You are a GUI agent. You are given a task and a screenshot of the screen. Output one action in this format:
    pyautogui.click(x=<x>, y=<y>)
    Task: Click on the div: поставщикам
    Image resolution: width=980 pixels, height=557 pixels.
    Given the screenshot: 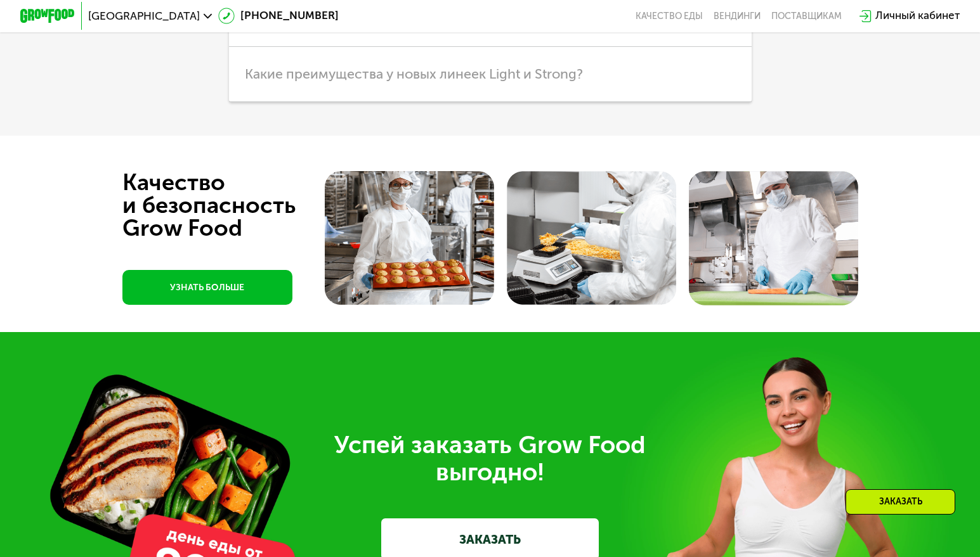 What is the action you would take?
    pyautogui.click(x=806, y=15)
    